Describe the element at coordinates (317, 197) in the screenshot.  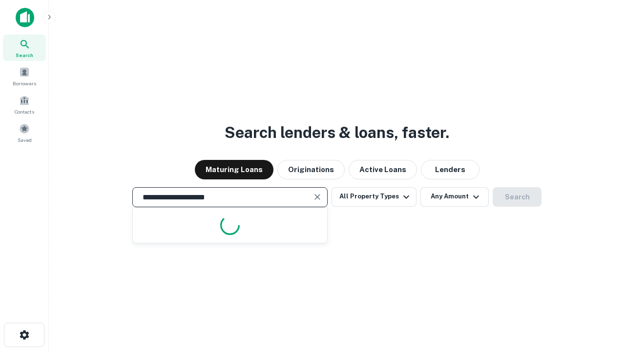
I see `button: Clear` at that location.